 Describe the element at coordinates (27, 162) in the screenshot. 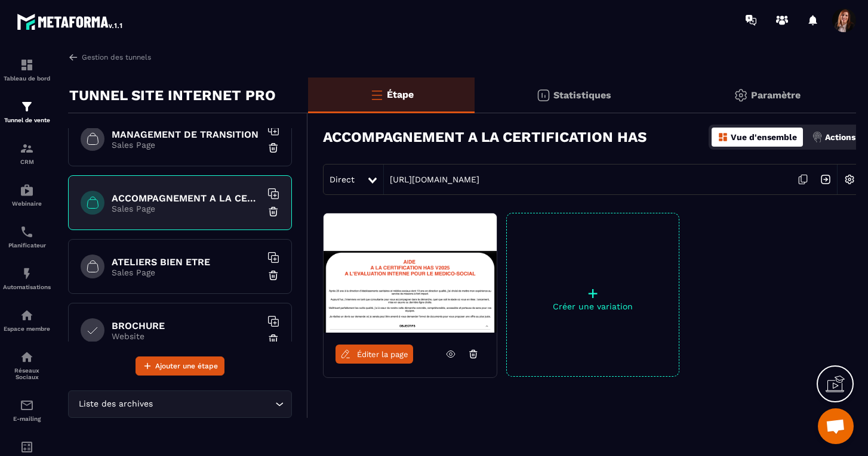

I see `p: CRM` at that location.